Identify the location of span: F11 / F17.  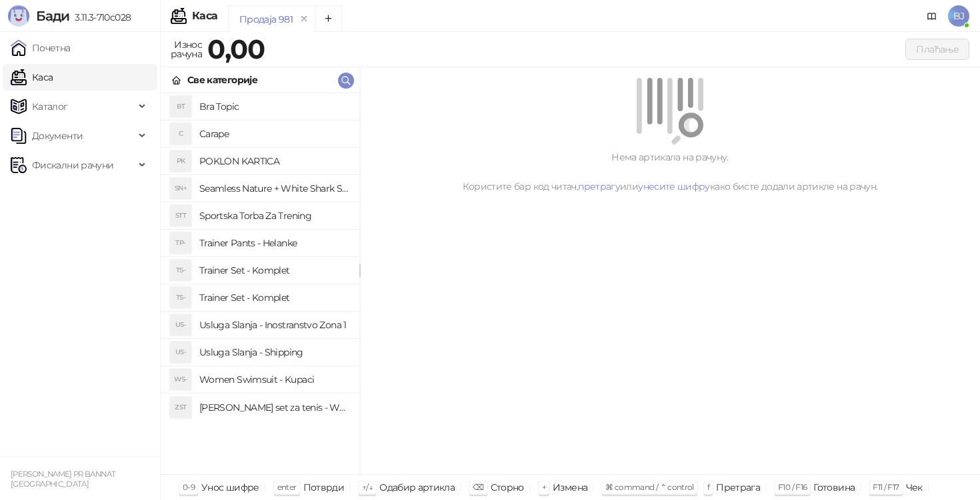
(886, 487).